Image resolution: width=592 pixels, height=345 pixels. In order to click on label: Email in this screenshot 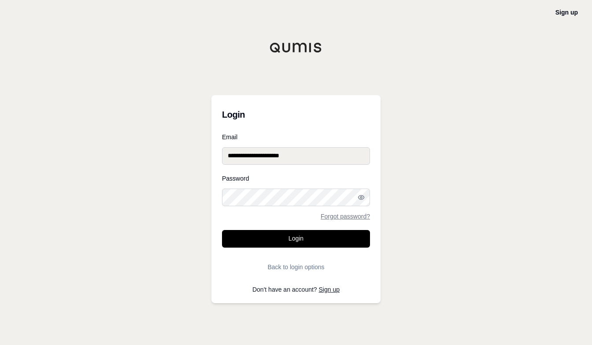, I will do `click(296, 137)`.